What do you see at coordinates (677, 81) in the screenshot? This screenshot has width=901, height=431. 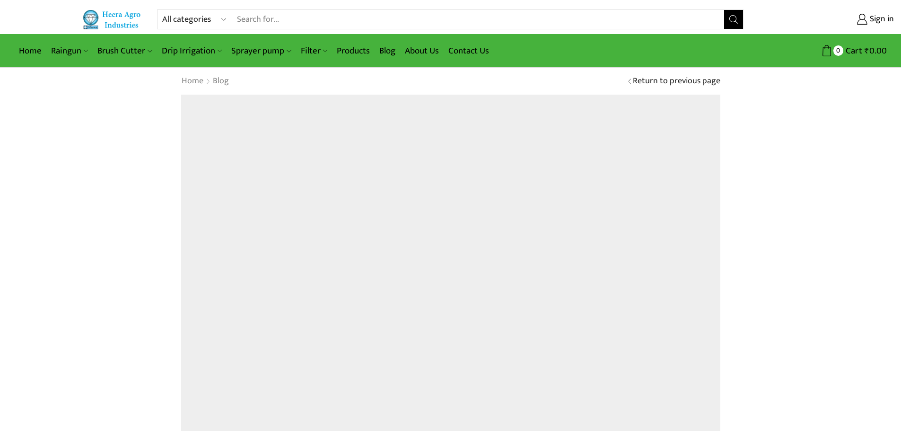 I see `a: Return to previous page` at bounding box center [677, 81].